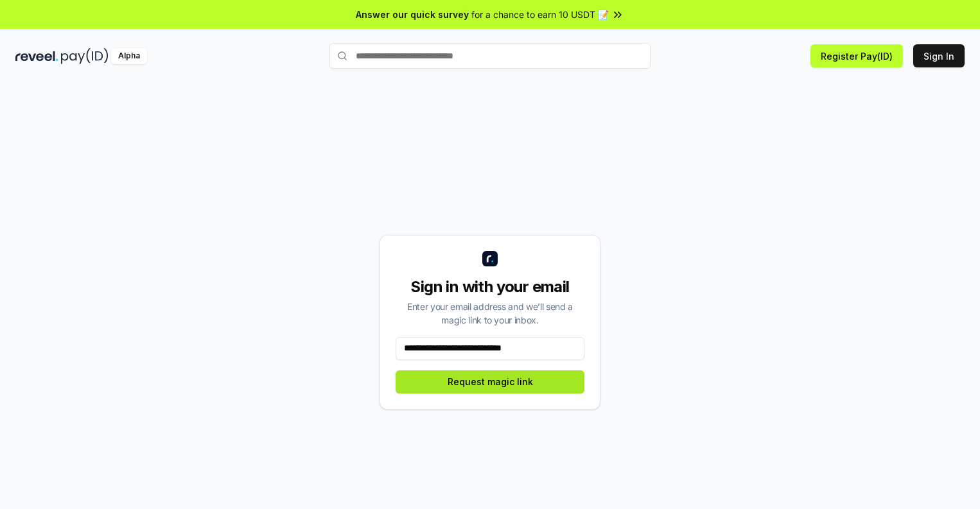 Image resolution: width=980 pixels, height=509 pixels. Describe the element at coordinates (490, 287) in the screenshot. I see `div: Sign in with your email` at that location.